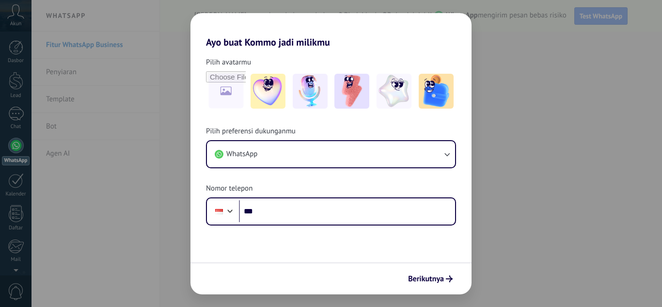 This screenshot has width=662, height=307. What do you see at coordinates (331, 154) in the screenshot?
I see `button: WhatsApp` at bounding box center [331, 154].